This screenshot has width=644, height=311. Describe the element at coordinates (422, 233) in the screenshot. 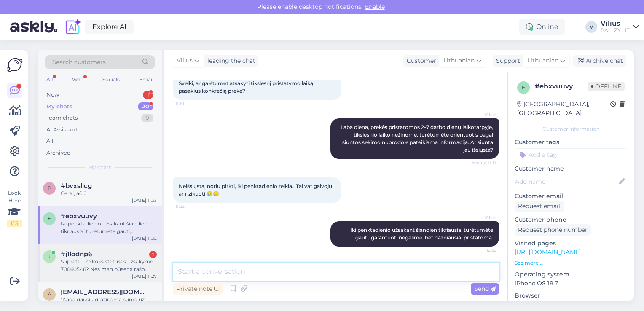

I see `span: Iki penktadienio užsakant šiandien tikriausiai turėtumėte gauti, garantuoti negalime, bet dažniau...` at that location.